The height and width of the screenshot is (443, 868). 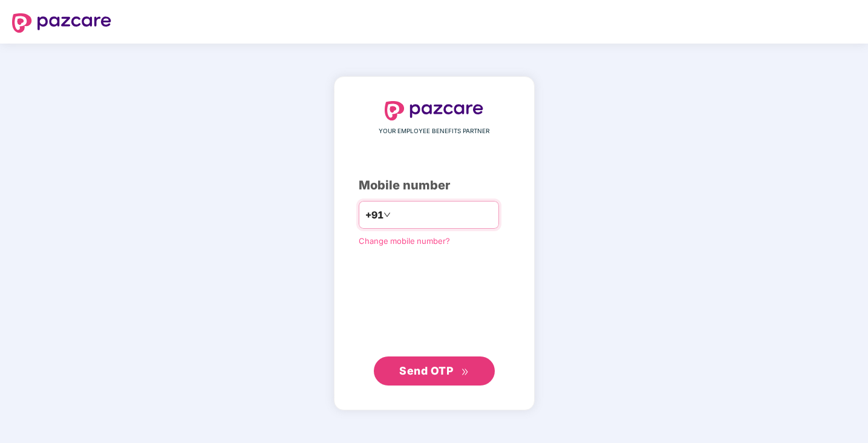 I want to click on div: Mobile number, so click(x=434, y=185).